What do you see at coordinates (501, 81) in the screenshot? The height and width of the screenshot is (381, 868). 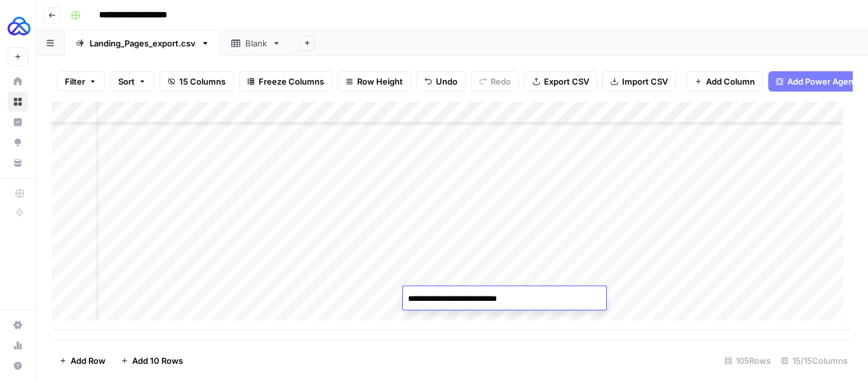 I see `span: Redo` at bounding box center [501, 81].